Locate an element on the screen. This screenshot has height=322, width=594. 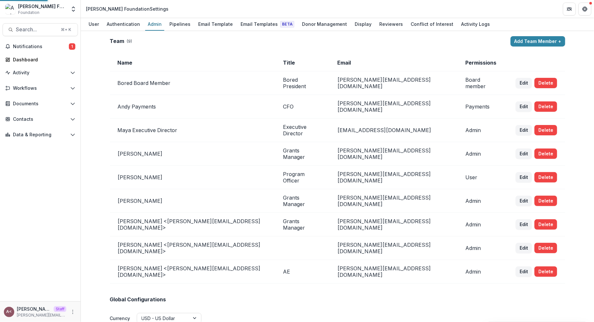
div: Activity Logs is located at coordinates (475, 24).